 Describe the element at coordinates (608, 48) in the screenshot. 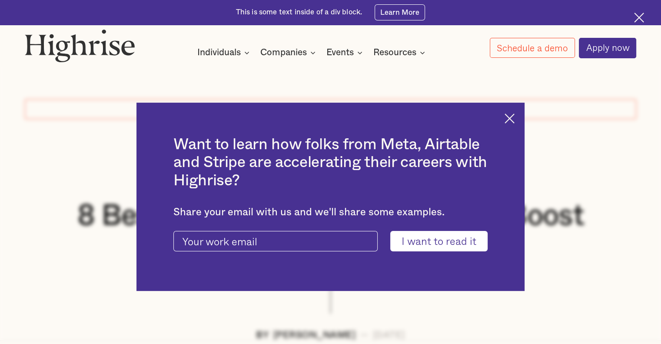

I see `a: Apply now` at that location.